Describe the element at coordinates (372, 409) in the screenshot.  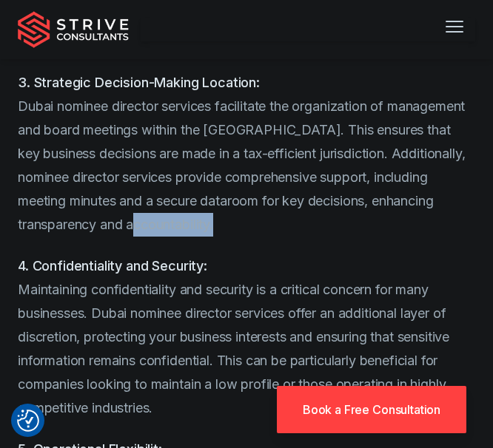
I see `a: Book a Free Consultation` at that location.